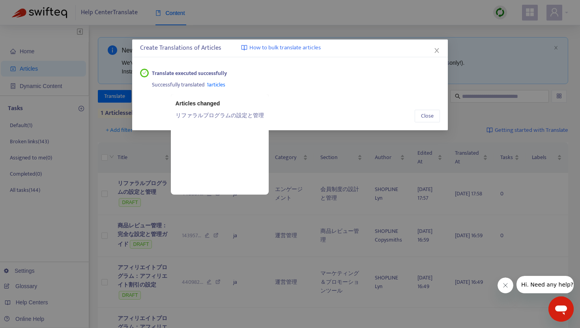 Image resolution: width=580 pixels, height=328 pixels. What do you see at coordinates (220, 115) in the screenshot?
I see `a: リファラルプログラムの設定と管理` at bounding box center [220, 115].